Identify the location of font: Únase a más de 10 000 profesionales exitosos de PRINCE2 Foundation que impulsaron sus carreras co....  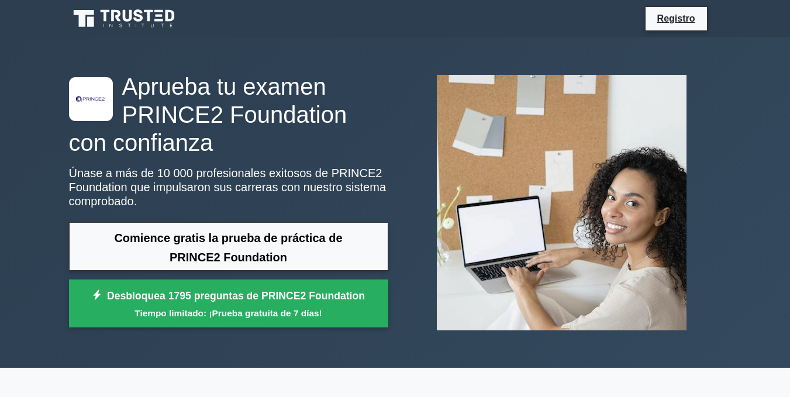
(227, 187).